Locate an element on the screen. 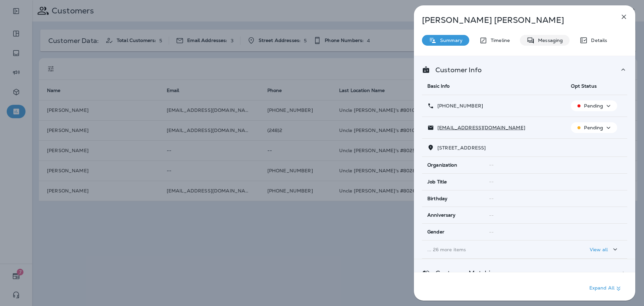  p: Summary is located at coordinates (450, 40).